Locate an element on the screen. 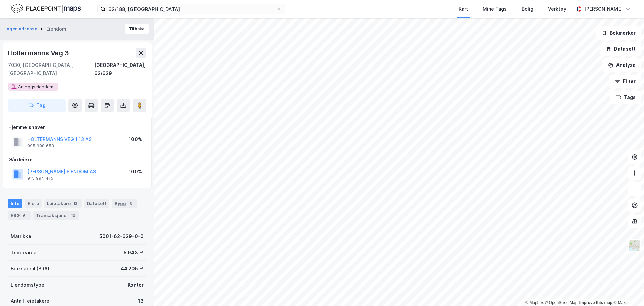 The height and width of the screenshot is (306, 644). div: Eiendom is located at coordinates (56, 29).